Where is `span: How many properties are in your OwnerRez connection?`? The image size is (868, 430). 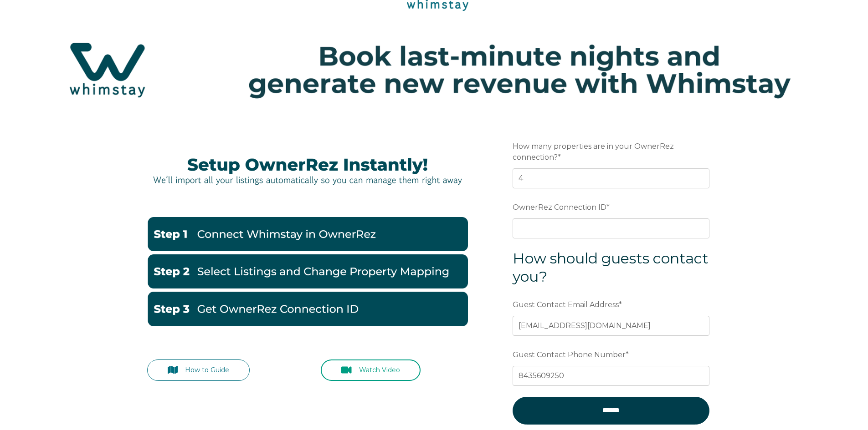 span: How many properties are in your OwnerRez connection? is located at coordinates (593, 152).